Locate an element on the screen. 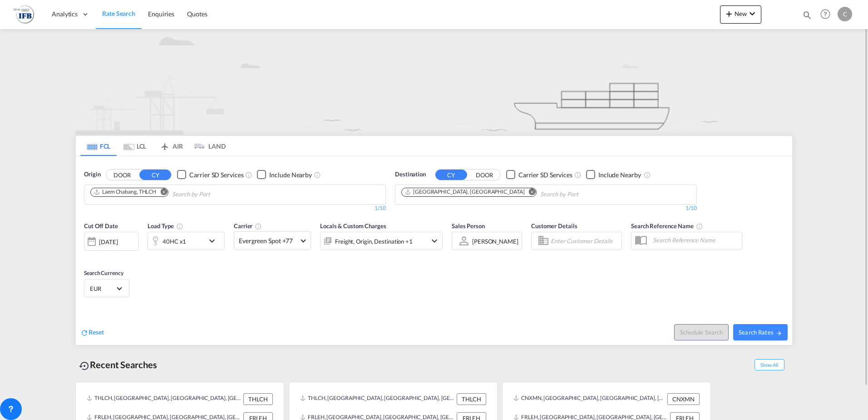  button: icon-plus 400-fgNewicon-chevron-down is located at coordinates (740, 14).